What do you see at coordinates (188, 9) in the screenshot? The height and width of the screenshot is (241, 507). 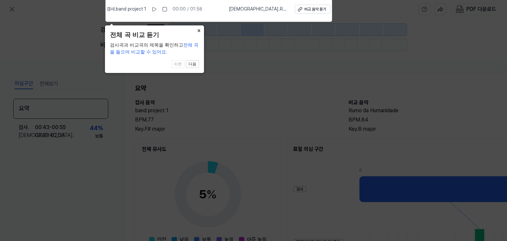 I see `div: 00:00 / 01:58` at bounding box center [188, 9].